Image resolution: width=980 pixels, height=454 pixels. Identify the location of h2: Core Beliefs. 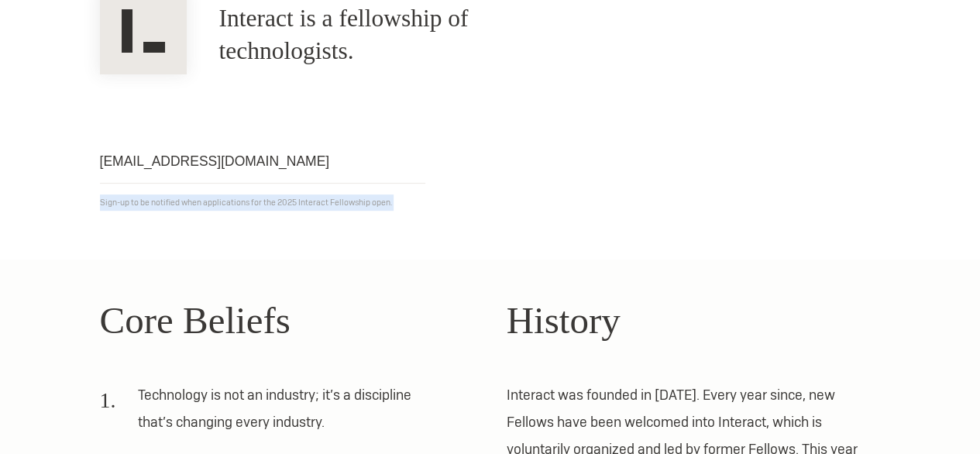
(287, 321).